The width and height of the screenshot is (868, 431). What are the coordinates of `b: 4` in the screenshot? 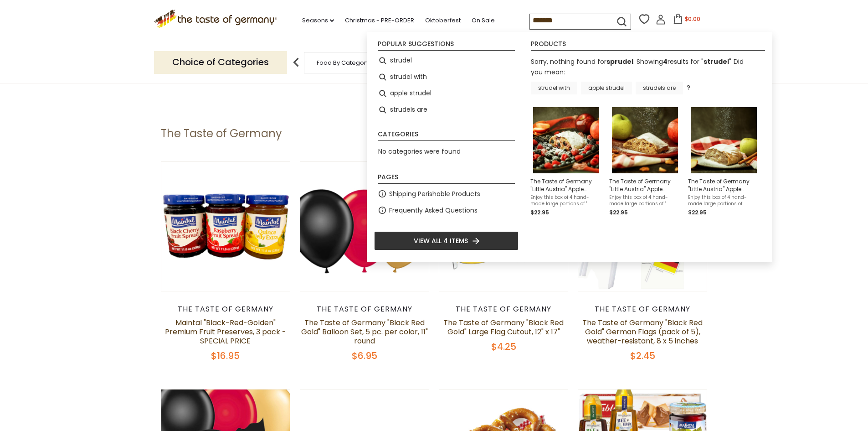 It's located at (665, 62).